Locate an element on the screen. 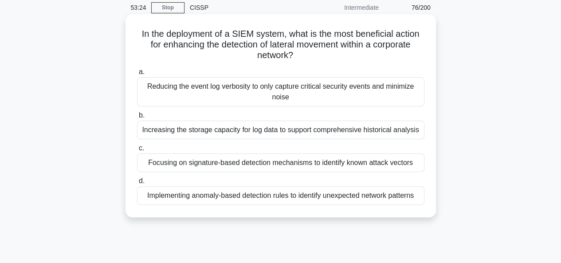  div: Increasing the storage capacity for log data to support comprehensive historical analysis is located at coordinates (281, 130).